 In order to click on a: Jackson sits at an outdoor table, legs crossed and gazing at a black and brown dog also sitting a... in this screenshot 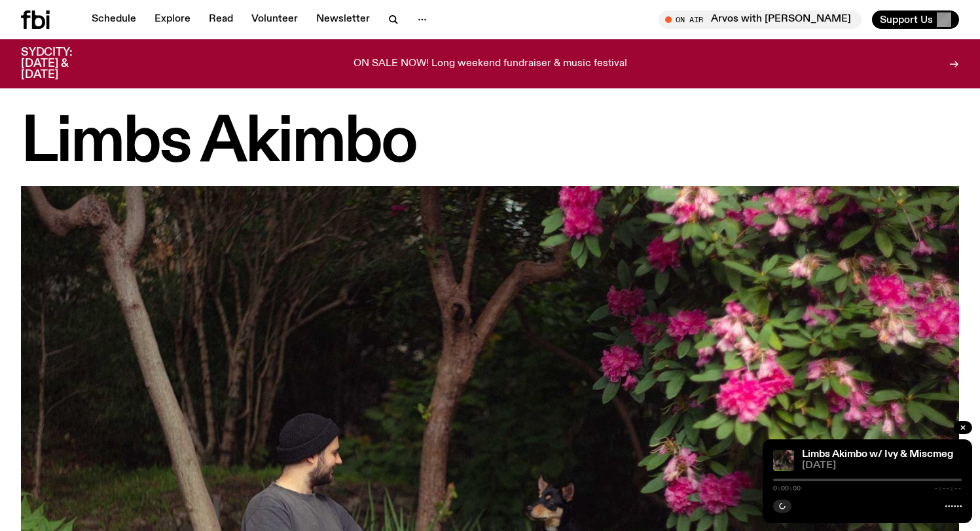, I will do `click(783, 460)`.